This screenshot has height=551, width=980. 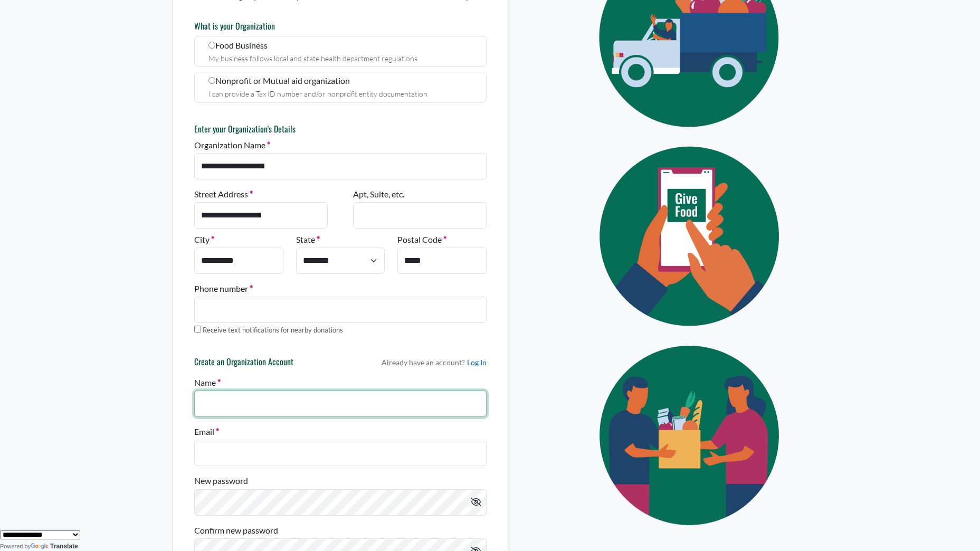 What do you see at coordinates (340, 26) in the screenshot?
I see `h6: What is your Organization` at bounding box center [340, 26].